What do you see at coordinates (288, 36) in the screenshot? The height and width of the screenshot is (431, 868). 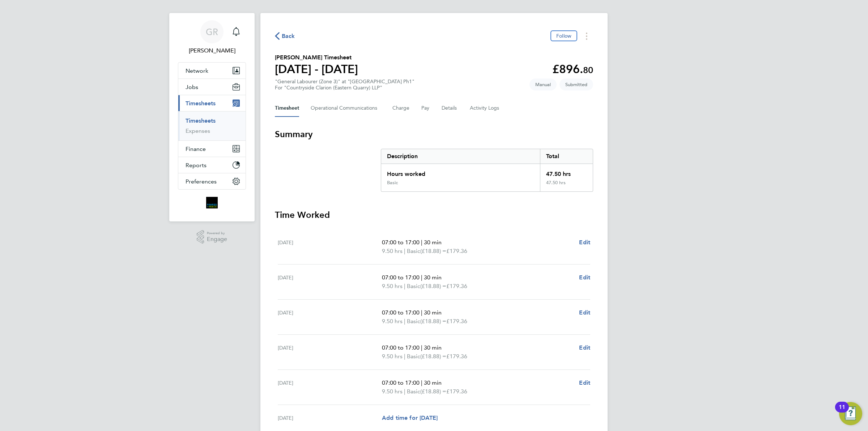 I see `span: Back` at bounding box center [288, 36].